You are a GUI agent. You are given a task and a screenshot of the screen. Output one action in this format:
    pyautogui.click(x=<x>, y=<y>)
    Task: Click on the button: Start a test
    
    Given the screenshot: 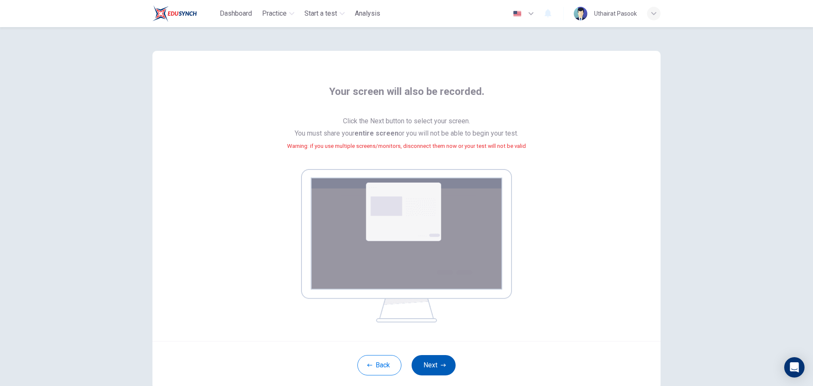 What is the action you would take?
    pyautogui.click(x=325, y=14)
    